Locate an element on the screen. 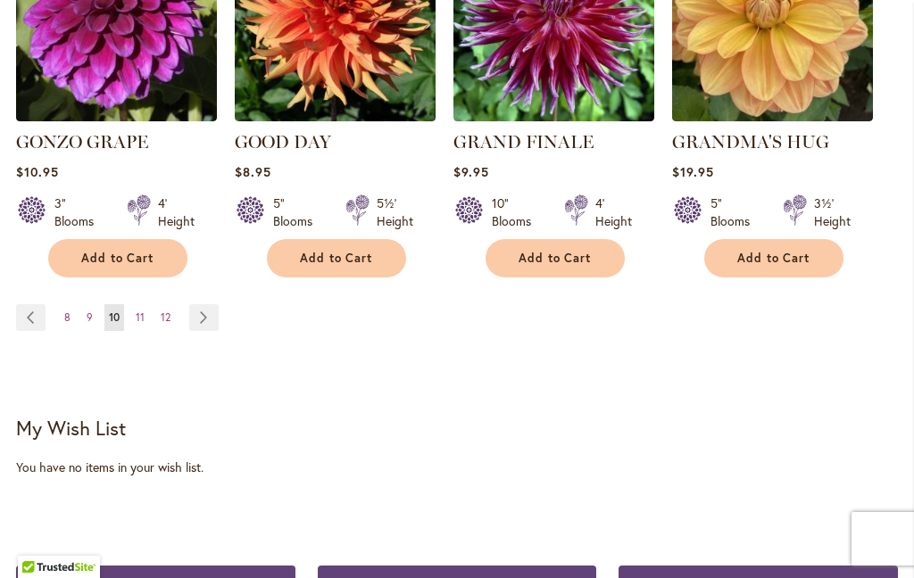  a: 9 is located at coordinates (89, 318).